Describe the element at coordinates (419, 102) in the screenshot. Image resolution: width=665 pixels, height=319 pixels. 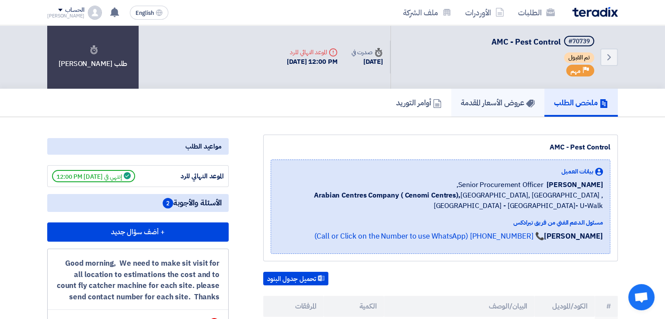
I see `h5: أوامر التوريد` at that location.